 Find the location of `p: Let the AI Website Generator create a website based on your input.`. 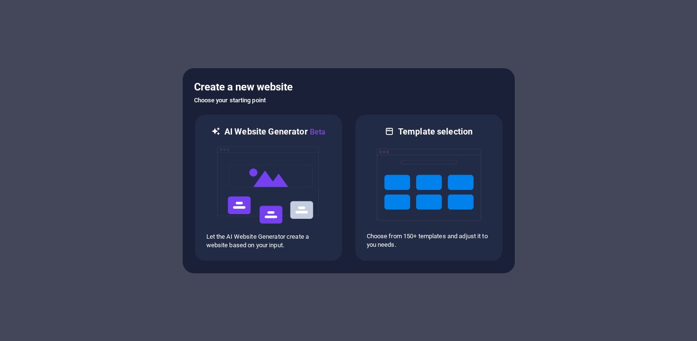

p: Let the AI Website Generator create a website based on your input. is located at coordinates (268, 241).